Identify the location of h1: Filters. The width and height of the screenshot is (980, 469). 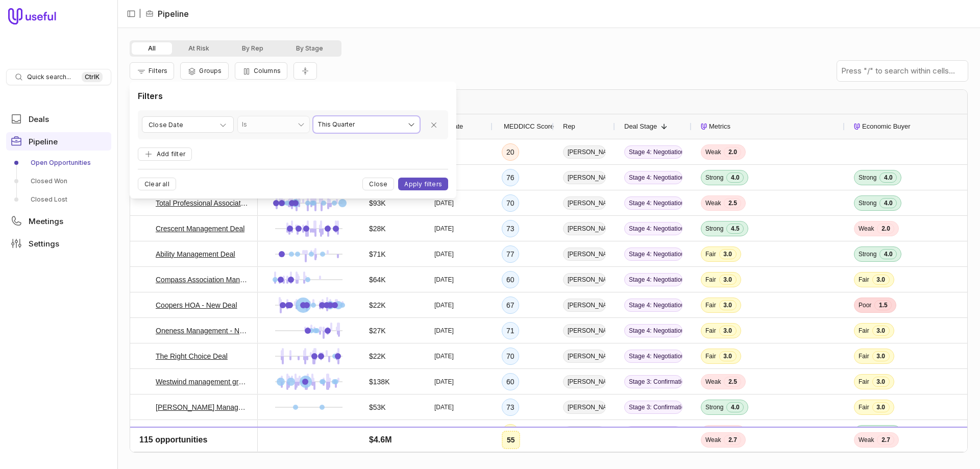
(150, 96).